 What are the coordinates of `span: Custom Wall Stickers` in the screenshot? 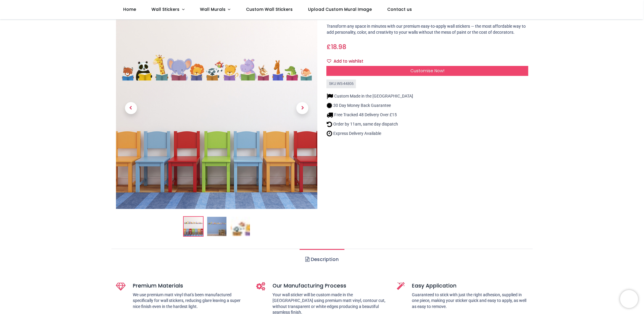 It's located at (269, 9).